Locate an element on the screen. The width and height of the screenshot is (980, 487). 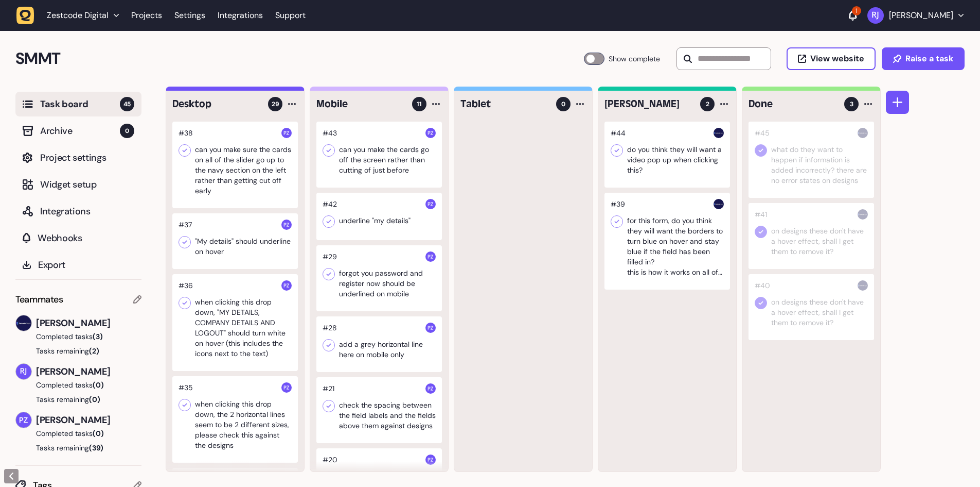
span: 11 is located at coordinates (419, 104).